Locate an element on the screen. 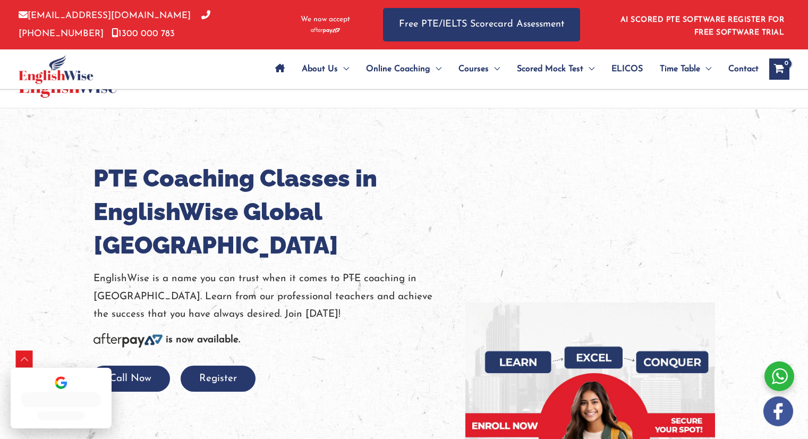 This screenshot has height=439, width=808. nav: Site Navigation: Main Menu is located at coordinates (513, 69).